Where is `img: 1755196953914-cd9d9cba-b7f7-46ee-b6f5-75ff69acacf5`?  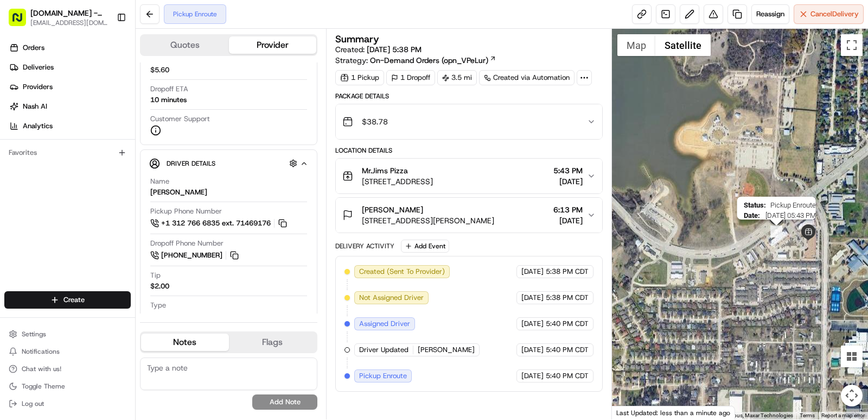
img: 1755196953914-cd9d9cba-b7f7-46ee-b6f5-75ff69acacf5 is located at coordinates (32, 114).